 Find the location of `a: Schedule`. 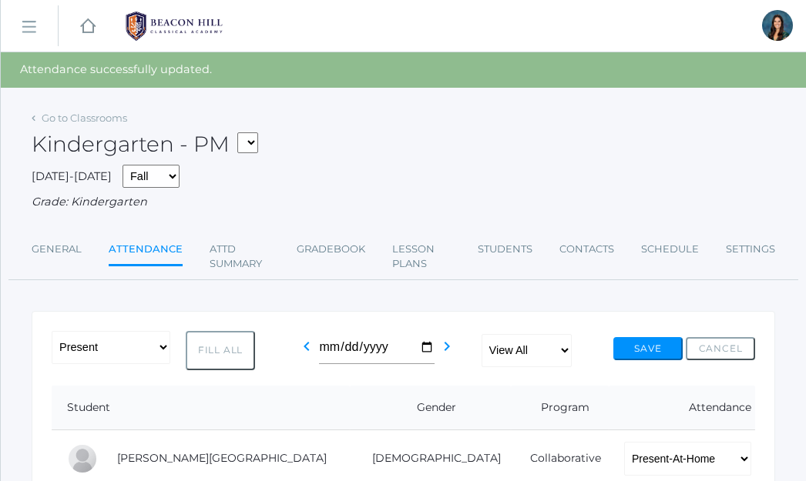

a: Schedule is located at coordinates (669, 250).